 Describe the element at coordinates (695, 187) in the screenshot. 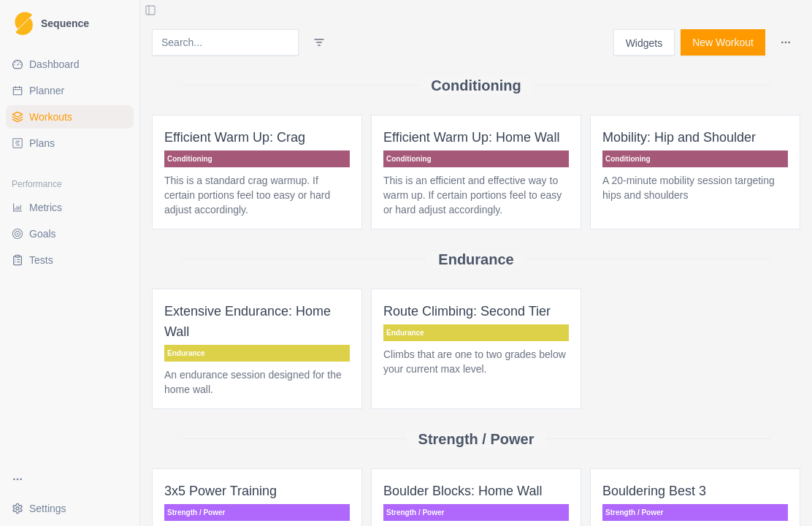

I see `p: A 20-minute mobility session targeting hips and shoulders` at that location.